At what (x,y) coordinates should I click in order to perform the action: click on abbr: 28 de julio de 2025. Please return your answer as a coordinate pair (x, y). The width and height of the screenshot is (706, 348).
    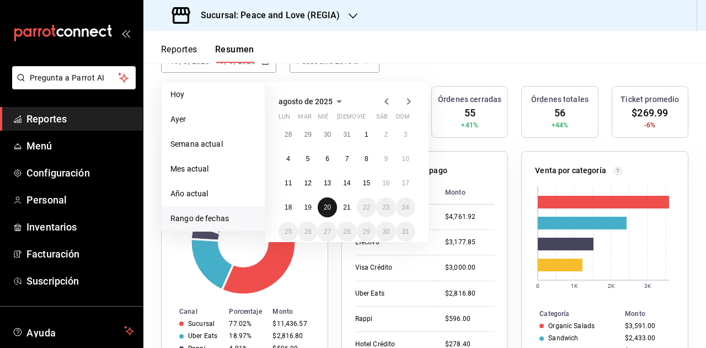
    Looking at the image, I should click on (288, 135).